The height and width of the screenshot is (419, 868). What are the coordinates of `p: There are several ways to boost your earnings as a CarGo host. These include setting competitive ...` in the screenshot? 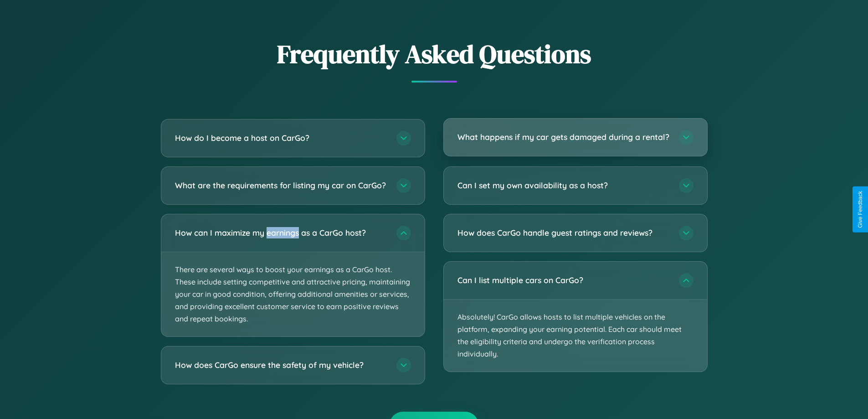 It's located at (293, 294).